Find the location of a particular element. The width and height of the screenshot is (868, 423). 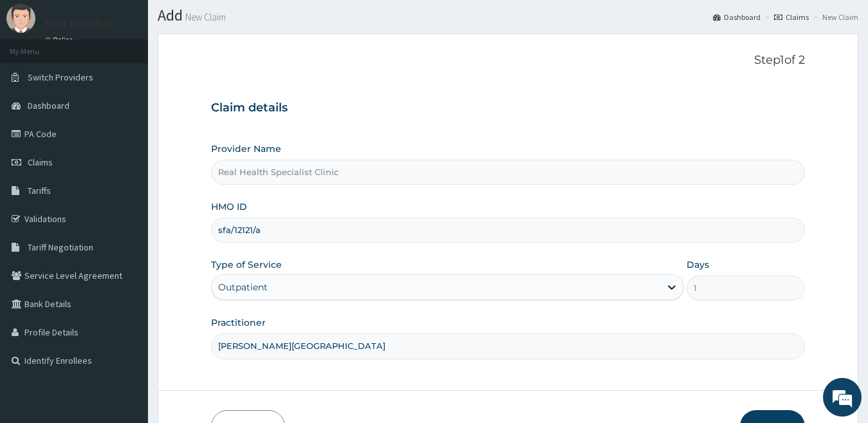

div: Outpatient is located at coordinates (243, 287).